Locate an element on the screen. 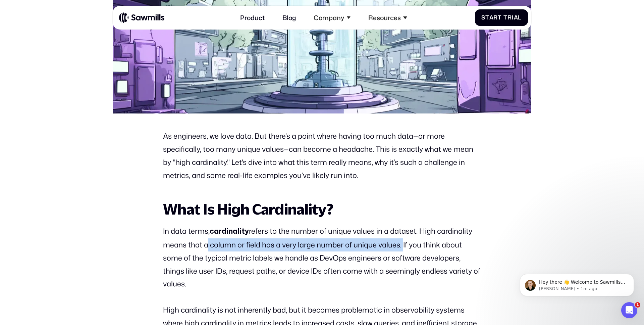  a: Blog is located at coordinates (290, 17).